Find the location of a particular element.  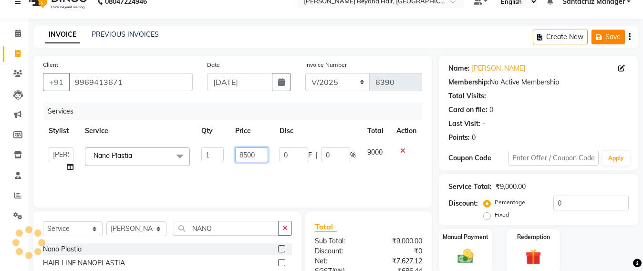

input: Search by Name/Mobile/Email/Code is located at coordinates (131, 82).